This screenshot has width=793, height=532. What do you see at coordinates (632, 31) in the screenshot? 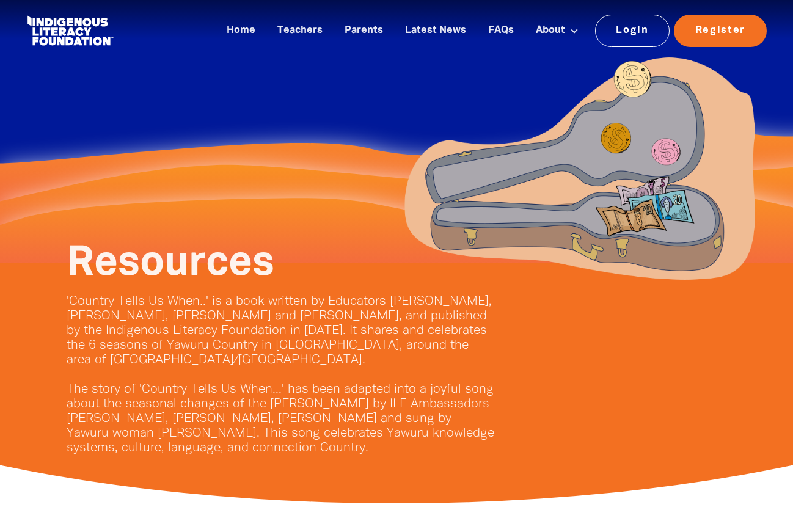
I see `a: Login` at bounding box center [632, 31].